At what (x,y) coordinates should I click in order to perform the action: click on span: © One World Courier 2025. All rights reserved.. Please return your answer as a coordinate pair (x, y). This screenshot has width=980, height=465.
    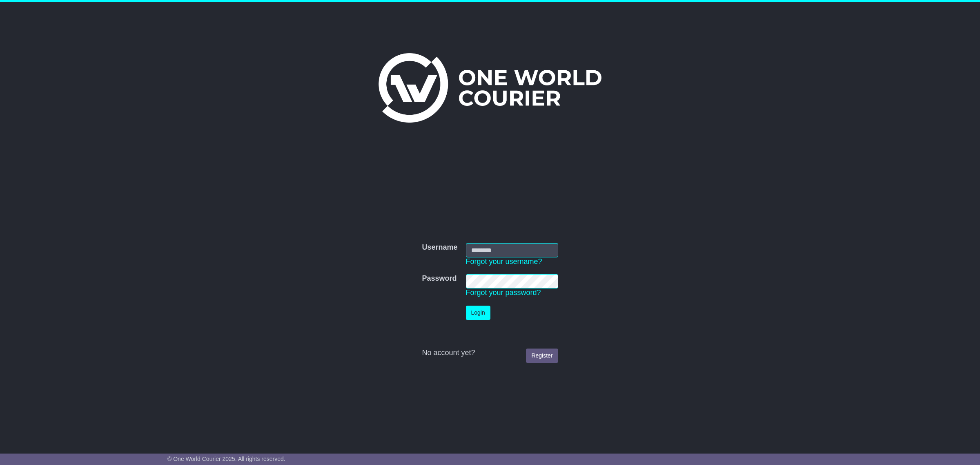
    Looking at the image, I should click on (226, 459).